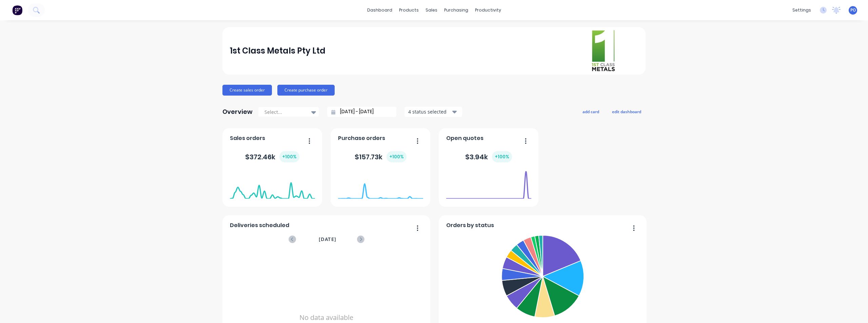 The image size is (868, 323). Describe the element at coordinates (603, 51) in the screenshot. I see `img: 1st Class Metals Pty Ltd` at that location.